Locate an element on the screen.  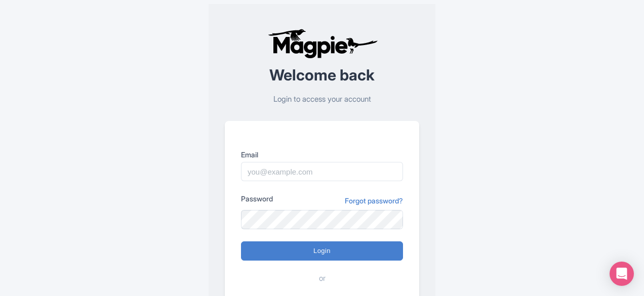
a: Forgot password? is located at coordinates (373, 201).